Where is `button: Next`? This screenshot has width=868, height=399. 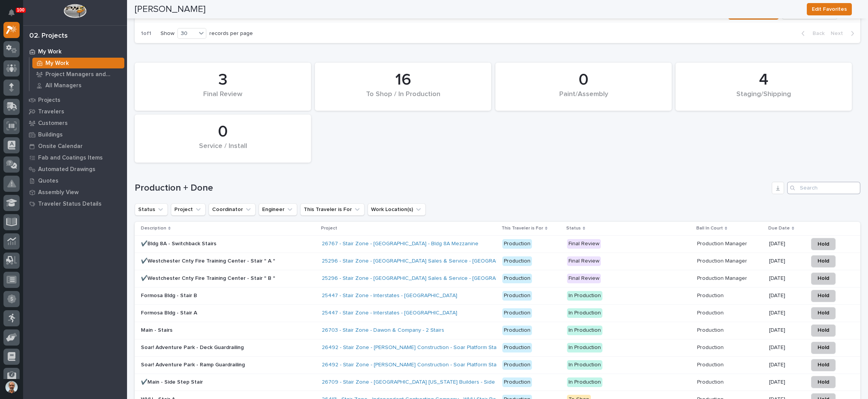 button: Next is located at coordinates (844, 34).